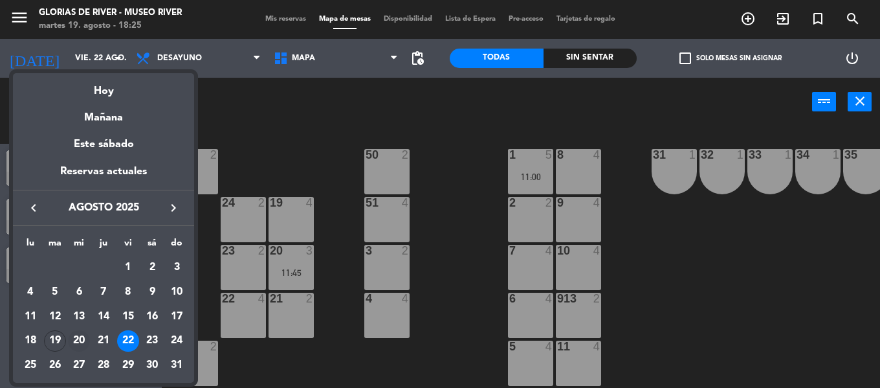  I want to click on td: 9 de agosto de 2025, so click(153, 292).